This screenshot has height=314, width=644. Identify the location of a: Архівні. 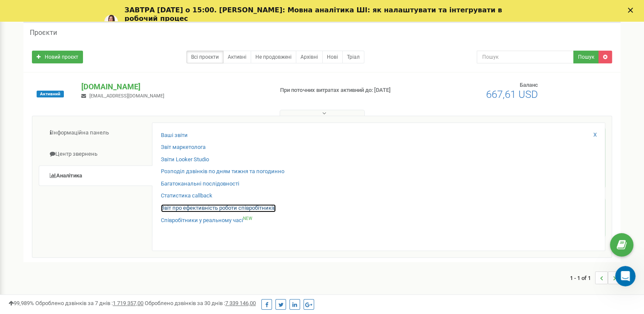
(309, 57).